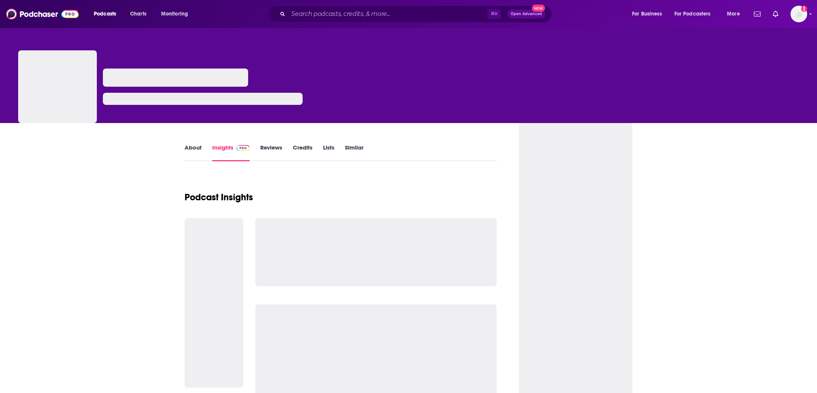 The image size is (817, 393). Describe the element at coordinates (417, 14) in the screenshot. I see `div: Search podcasts, credits, & more...` at that location.